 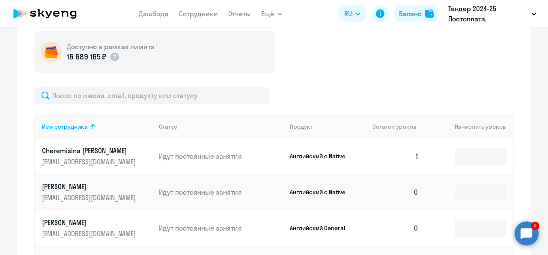 What do you see at coordinates (152, 95) in the screenshot?
I see `input: Поиск по имени, email, продукту или статусу` at bounding box center [152, 95].